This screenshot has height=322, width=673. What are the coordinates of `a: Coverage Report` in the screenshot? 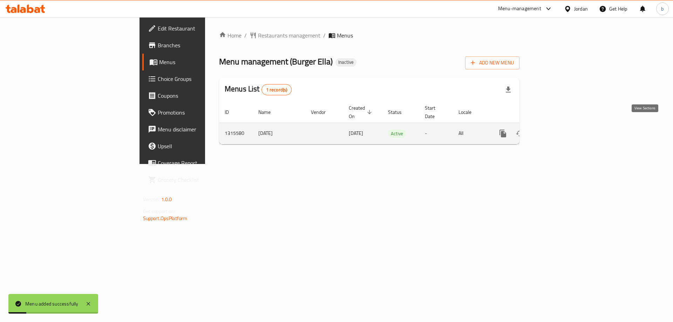 It's located at (197, 163).